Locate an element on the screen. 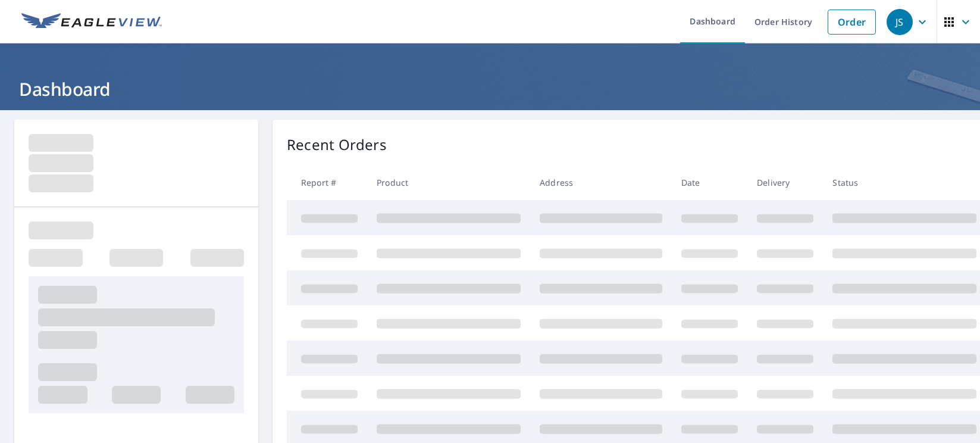  th: Report # is located at coordinates (327, 182).